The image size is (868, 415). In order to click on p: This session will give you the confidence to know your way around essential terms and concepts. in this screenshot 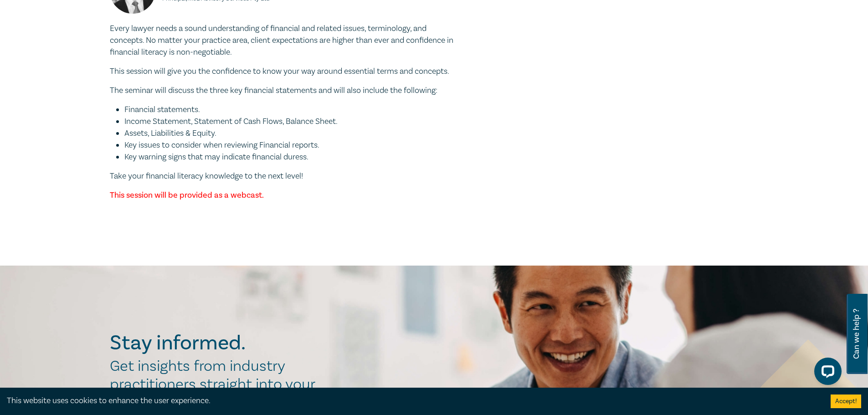, I will do `click(283, 71)`.